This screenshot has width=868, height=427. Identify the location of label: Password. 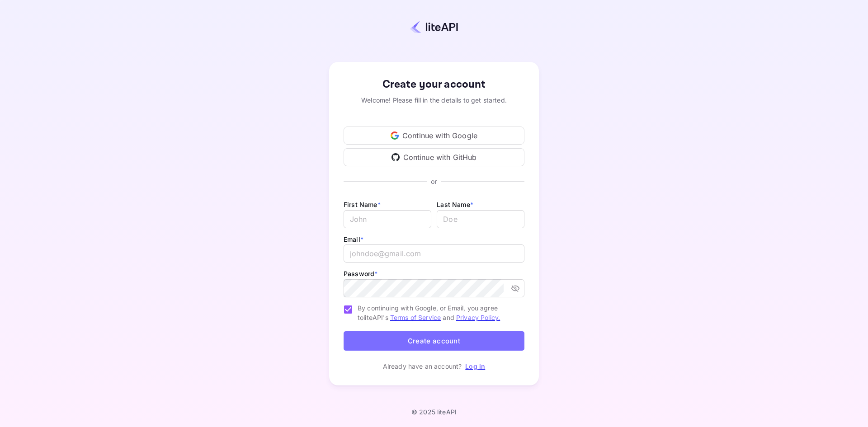
(360, 273).